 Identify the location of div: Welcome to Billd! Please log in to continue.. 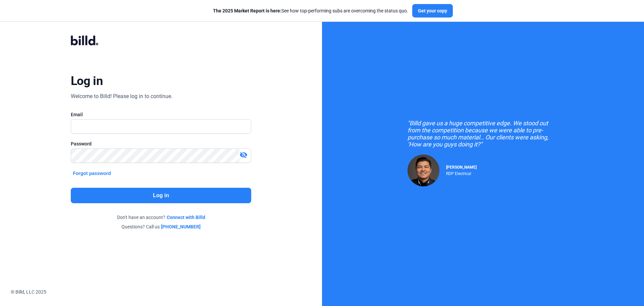
(121, 96).